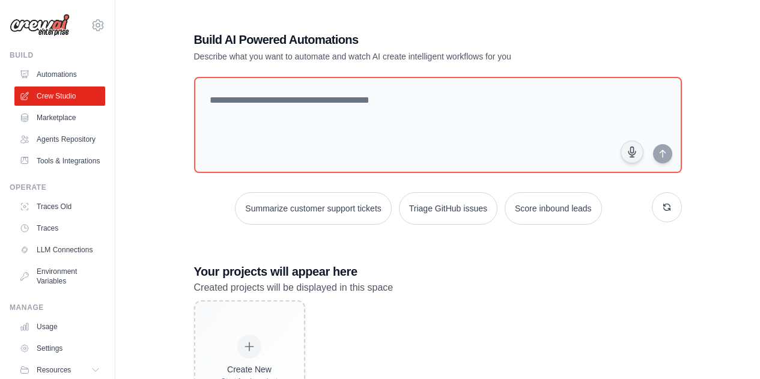 Image resolution: width=760 pixels, height=379 pixels. Describe the element at coordinates (667, 207) in the screenshot. I see `button: Get new suggestions` at that location.